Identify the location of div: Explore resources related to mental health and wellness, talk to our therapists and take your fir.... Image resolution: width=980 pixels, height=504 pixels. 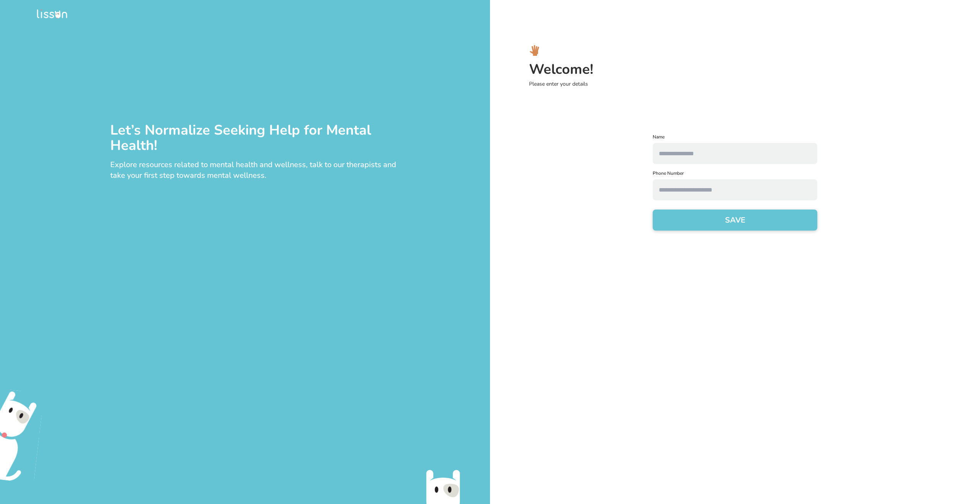
(257, 170).